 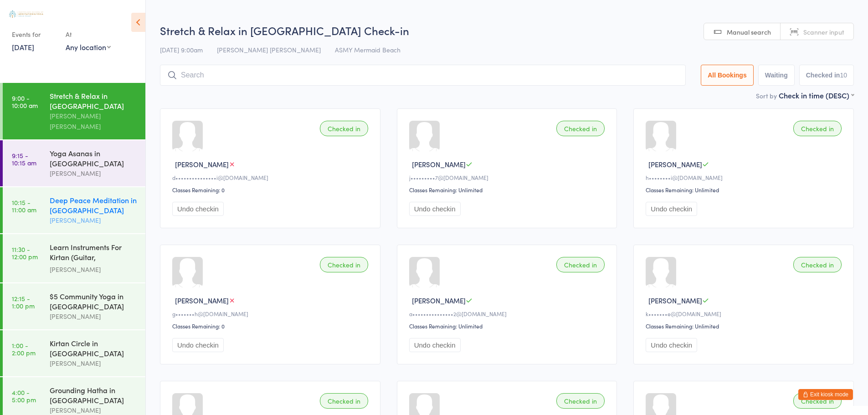 What do you see at coordinates (25, 253) in the screenshot?
I see `time: 11:30 - 12:00 pm` at bounding box center [25, 253].